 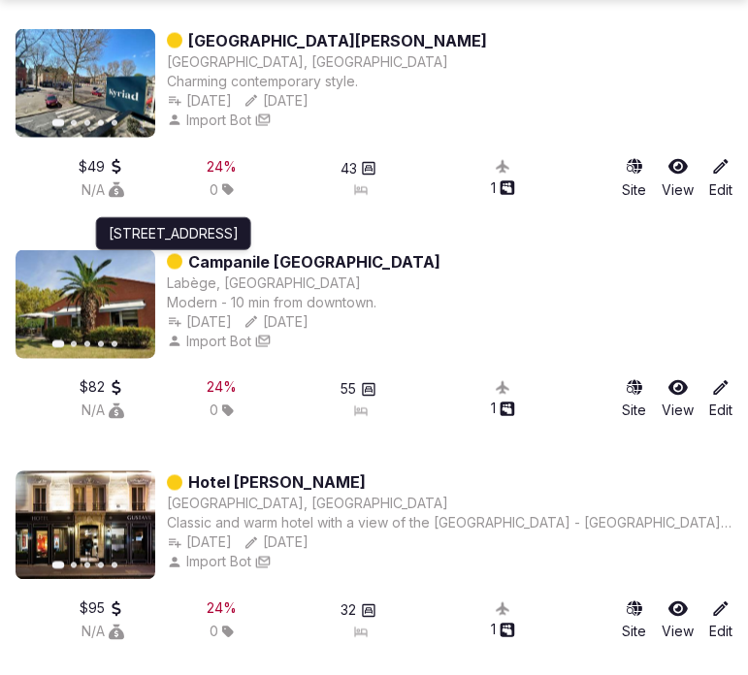 I want to click on span: 43, so click(x=348, y=169).